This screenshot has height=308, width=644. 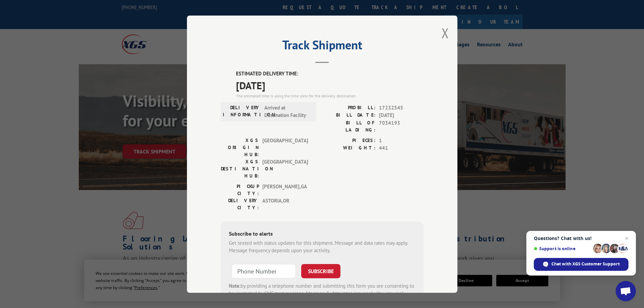 I want to click on div: by providing a telephone number and submitting this form you are consenting to be contacted by SM..., so click(x=322, y=294).